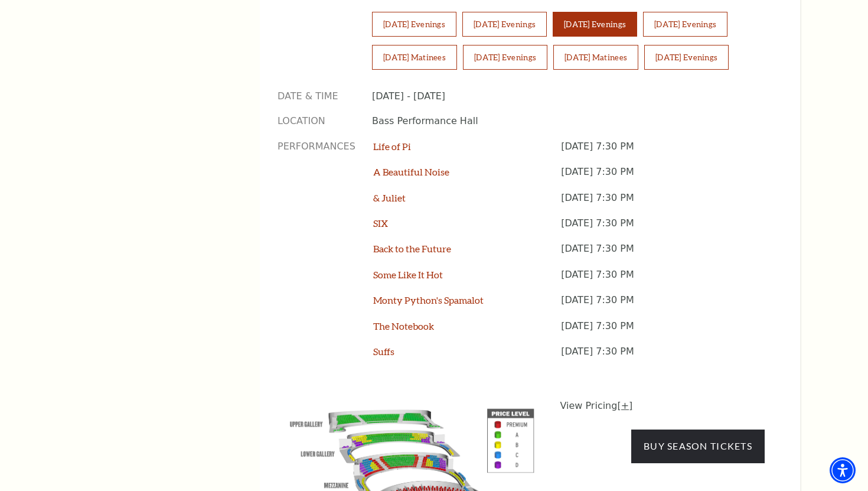  What do you see at coordinates (316, 255) in the screenshot?
I see `p: Performances` at bounding box center [316, 255].